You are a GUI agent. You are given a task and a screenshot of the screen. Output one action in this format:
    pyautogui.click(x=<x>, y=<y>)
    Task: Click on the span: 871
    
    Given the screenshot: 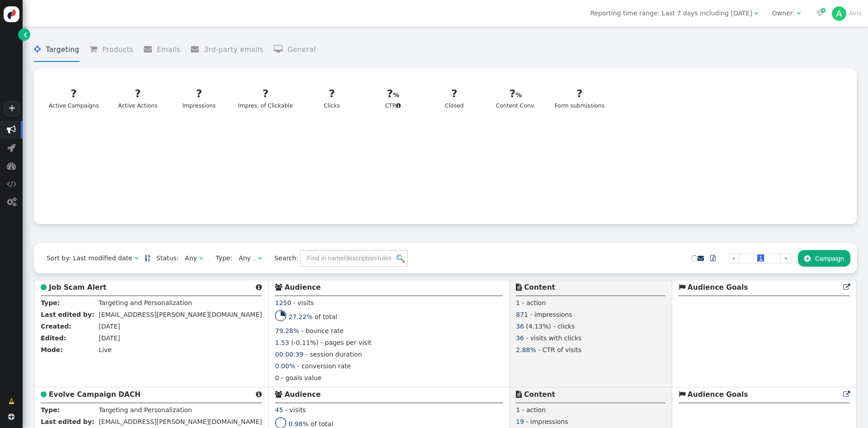 What is the action you would take?
    pyautogui.click(x=522, y=315)
    